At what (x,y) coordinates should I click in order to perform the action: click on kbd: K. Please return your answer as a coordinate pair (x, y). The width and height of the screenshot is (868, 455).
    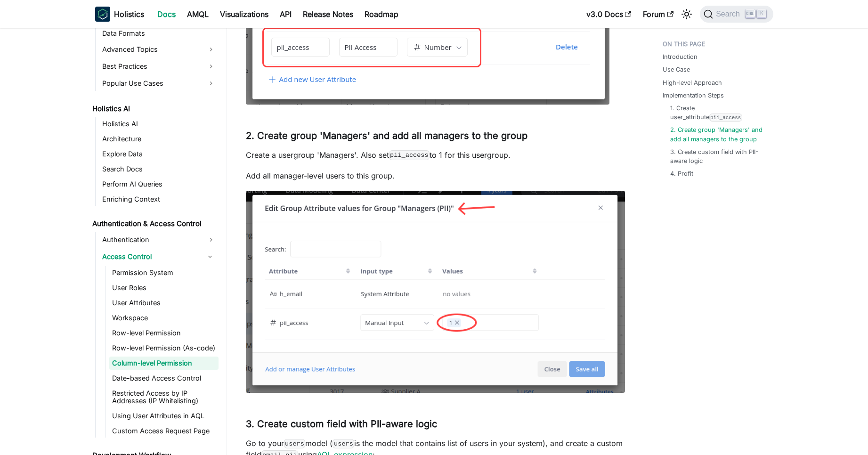
    Looking at the image, I should click on (762, 14).